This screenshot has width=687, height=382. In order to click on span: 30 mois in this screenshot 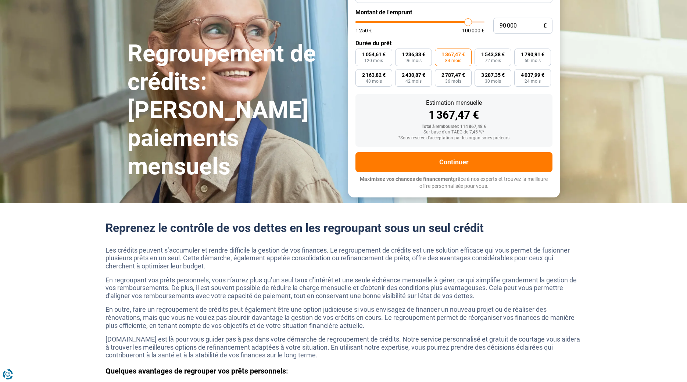, I will do `click(493, 81)`.